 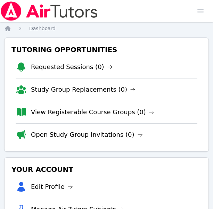 I want to click on a: View Registerable Course Groups (0), so click(x=93, y=112).